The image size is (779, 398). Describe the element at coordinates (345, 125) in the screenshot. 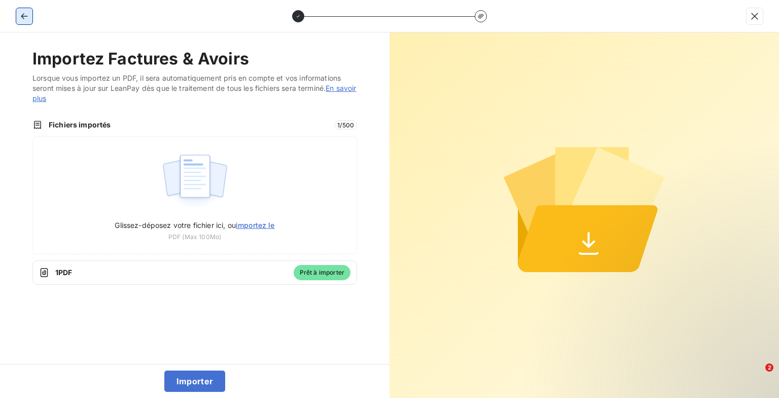

I see `span: 1 / 500` at that location.